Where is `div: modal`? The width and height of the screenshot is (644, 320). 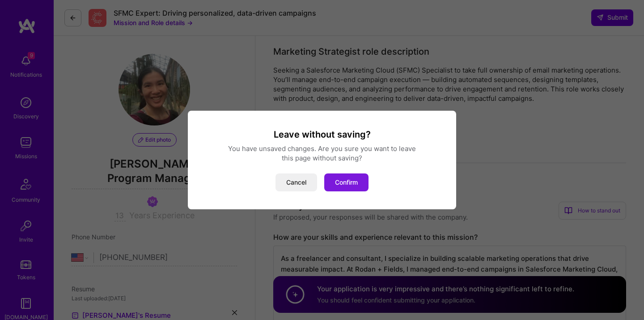
div: modal is located at coordinates (322, 160).